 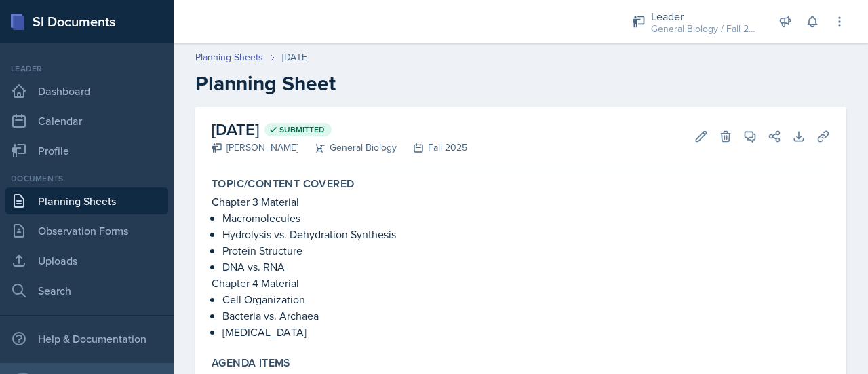 What do you see at coordinates (86, 179) in the screenshot?
I see `div: Documents` at bounding box center [86, 179].